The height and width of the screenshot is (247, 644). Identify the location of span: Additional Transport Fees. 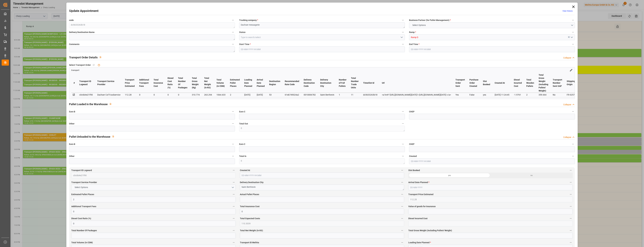
(84, 206).